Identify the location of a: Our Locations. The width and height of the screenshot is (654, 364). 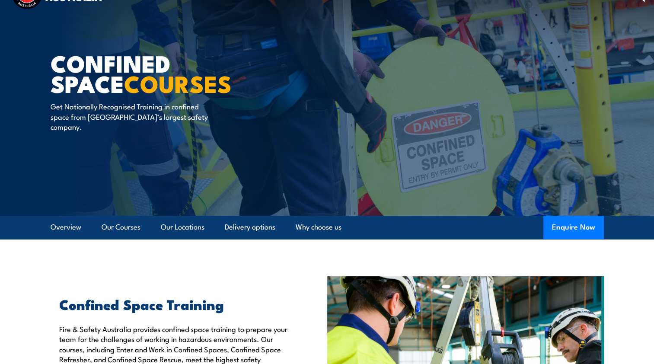
(182, 227).